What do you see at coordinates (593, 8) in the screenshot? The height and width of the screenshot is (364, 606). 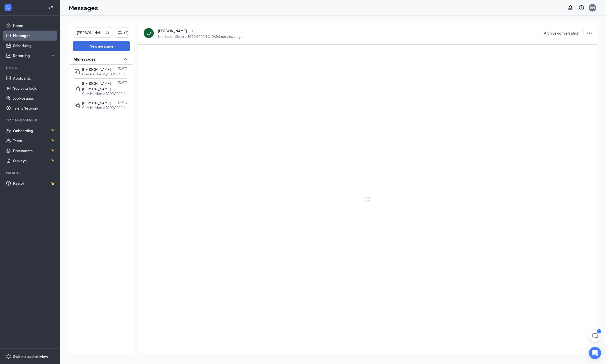 I see `div: RM` at bounding box center [593, 8].